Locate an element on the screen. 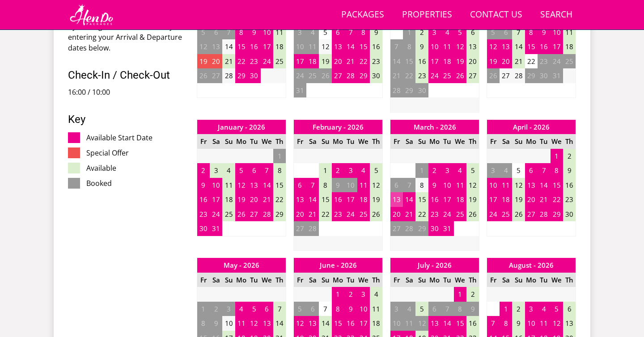  a: Contact Us is located at coordinates (496, 15).